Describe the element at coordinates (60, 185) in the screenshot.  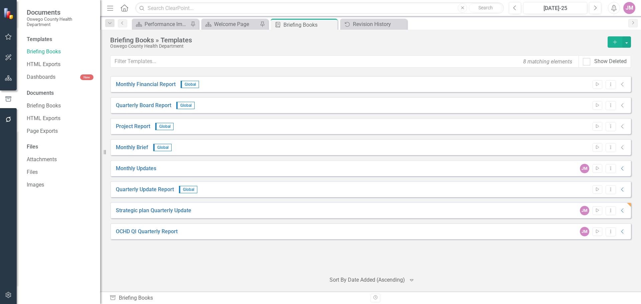
I see `a: Images` at that location.